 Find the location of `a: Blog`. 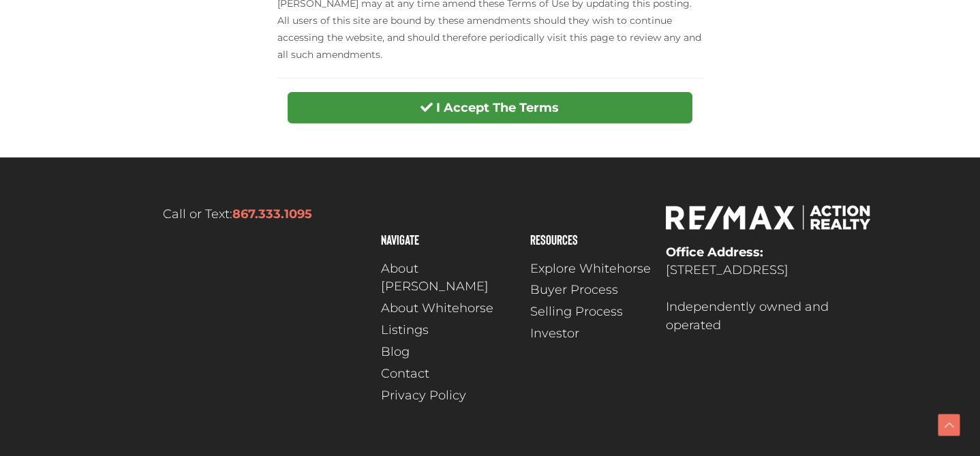

a: Blog is located at coordinates (449, 352).